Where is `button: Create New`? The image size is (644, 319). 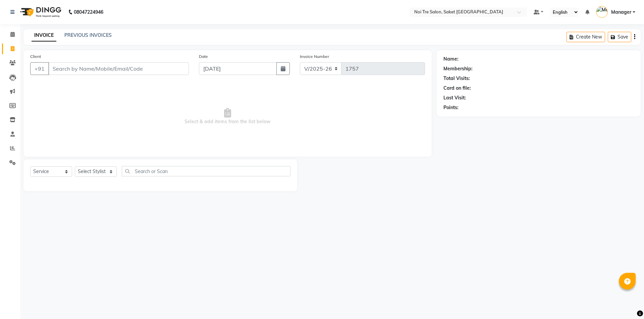
button: Create New is located at coordinates (586, 37).